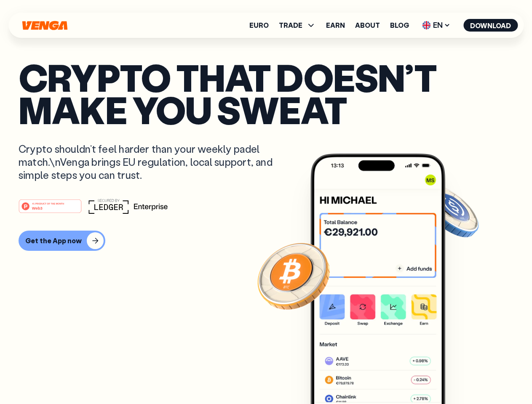 This screenshot has height=404, width=532. I want to click on tspan: Web3, so click(37, 207).